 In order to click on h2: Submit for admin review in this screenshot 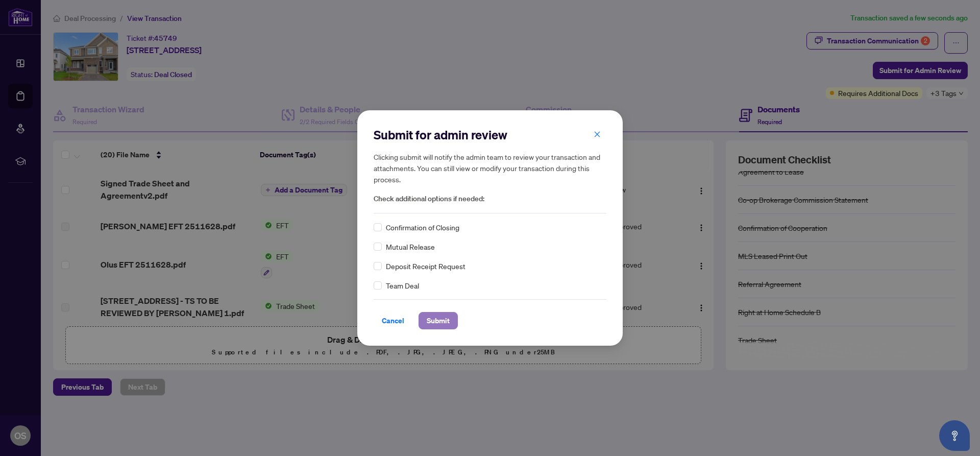, I will do `click(490, 135)`.